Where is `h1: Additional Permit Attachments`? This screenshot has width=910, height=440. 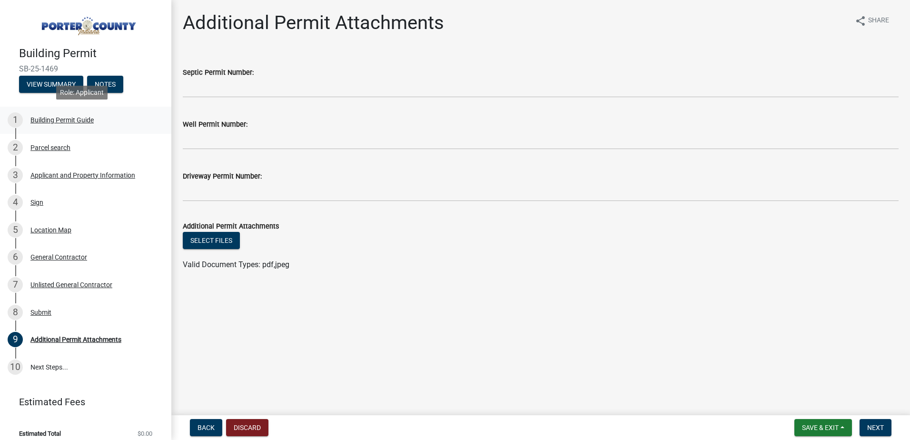 h1: Additional Permit Attachments is located at coordinates (313, 23).